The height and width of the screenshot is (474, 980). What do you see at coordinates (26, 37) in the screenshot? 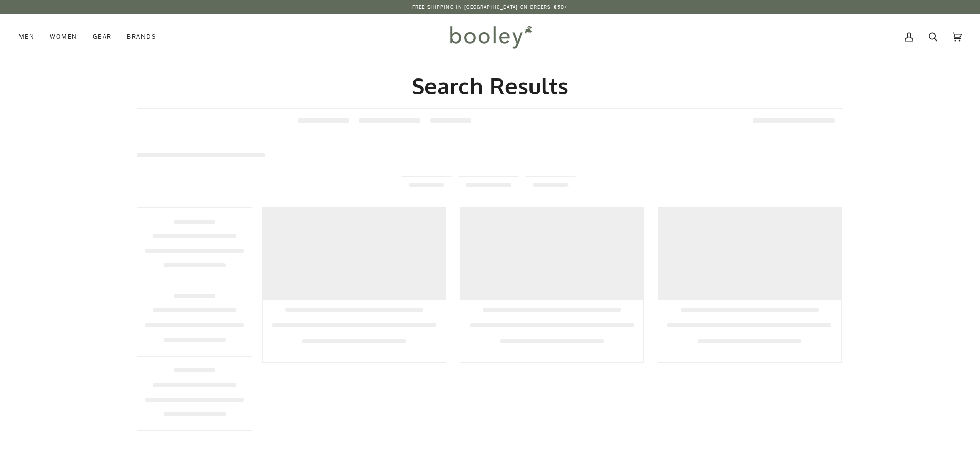
I see `span: Men` at bounding box center [26, 37].